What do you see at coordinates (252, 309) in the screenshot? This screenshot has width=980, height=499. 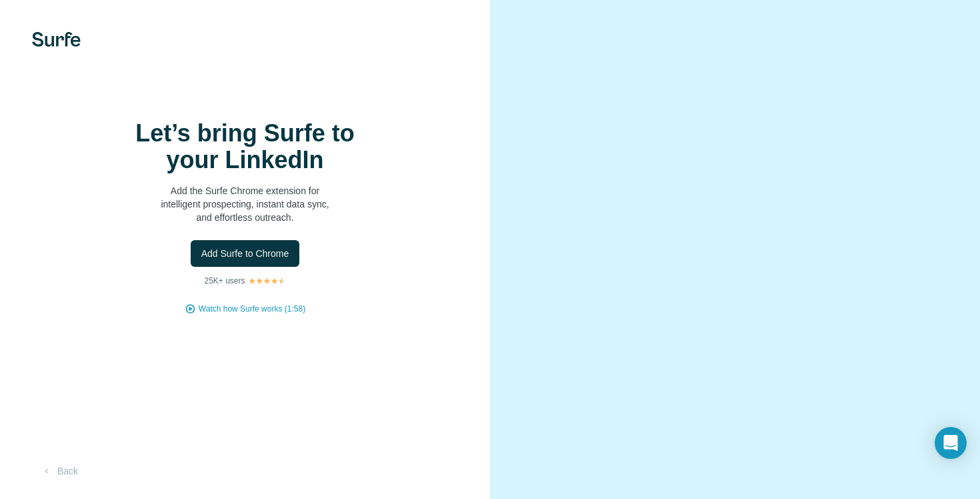 I see `button: Watch how Surfe works (1:58)` at bounding box center [252, 309].